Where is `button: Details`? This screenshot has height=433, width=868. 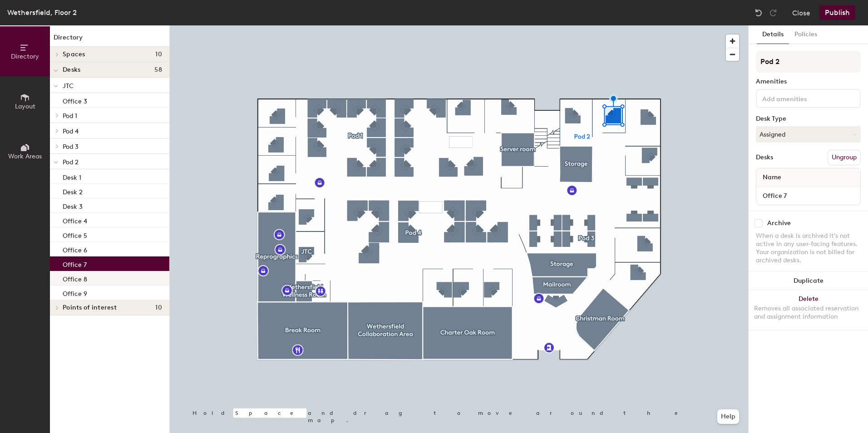 button: Details is located at coordinates (773, 34).